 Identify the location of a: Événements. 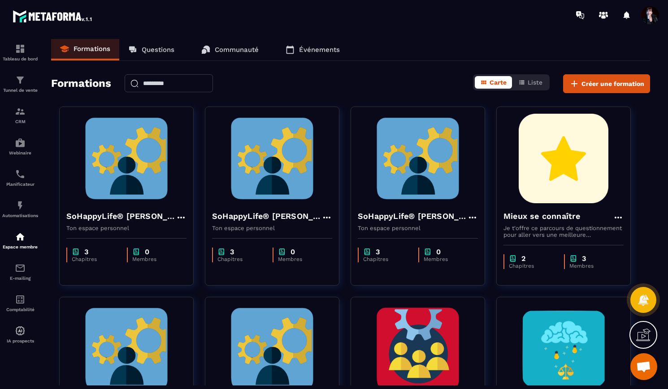
(312, 50).